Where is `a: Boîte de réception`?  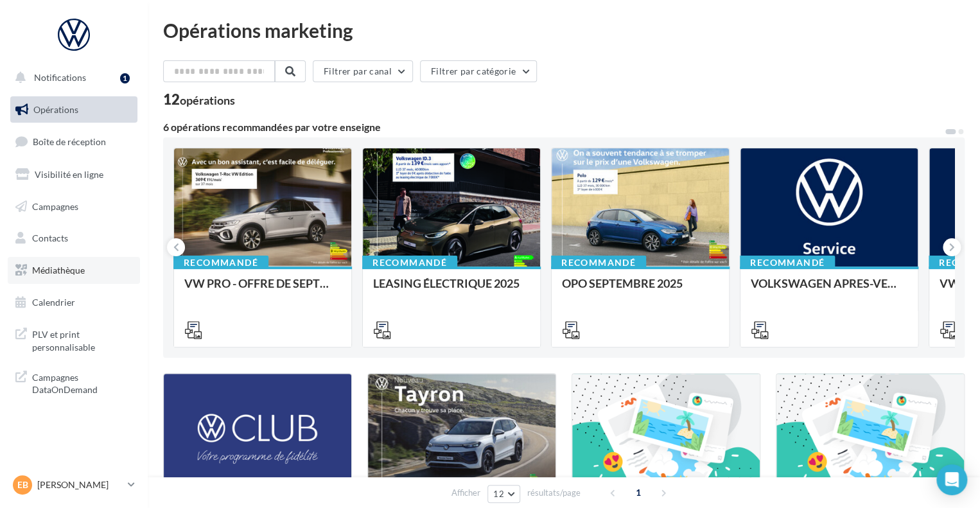
a: Boîte de réception is located at coordinates (74, 141).